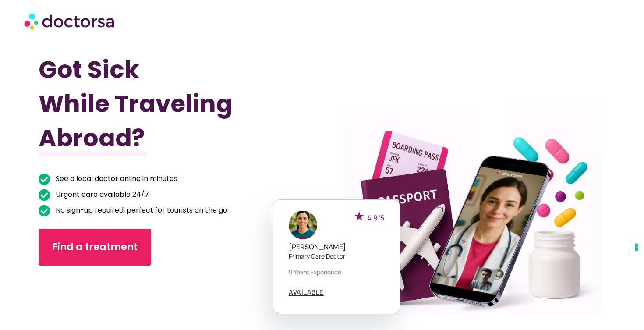  I want to click on p: 8 years experience, so click(337, 271).